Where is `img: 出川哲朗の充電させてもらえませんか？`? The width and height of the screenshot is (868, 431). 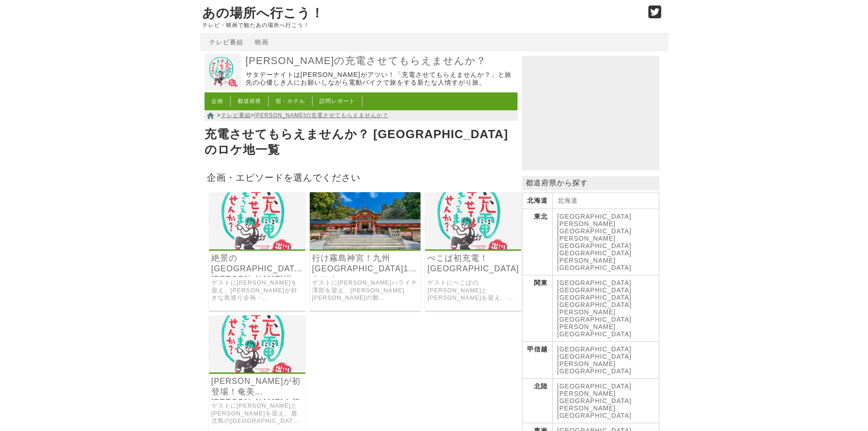
img: 出川哲朗の充電させてもらえませんか？ is located at coordinates (223, 72).